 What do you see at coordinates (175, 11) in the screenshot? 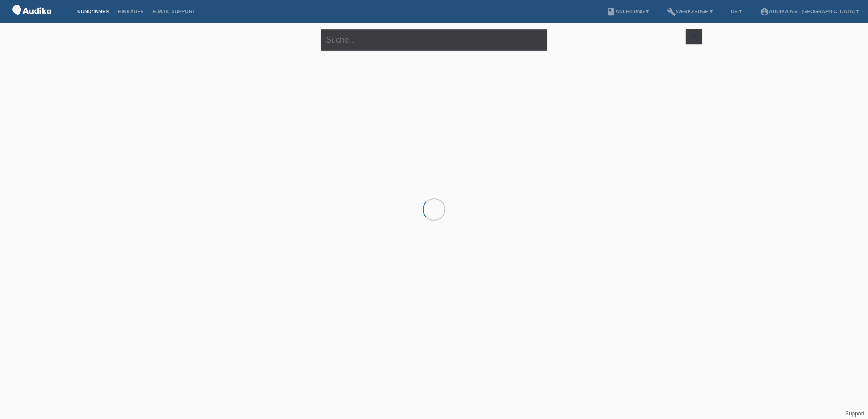
I see `a: E-Mail Support` at bounding box center [175, 11].